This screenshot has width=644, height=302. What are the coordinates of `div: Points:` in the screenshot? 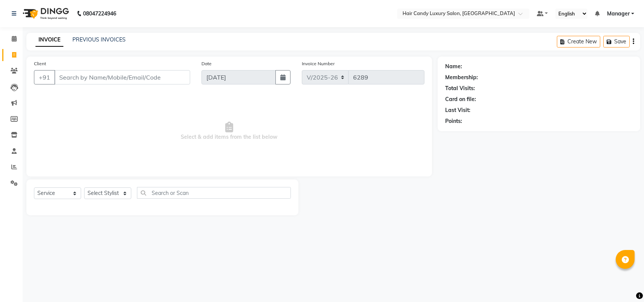 It's located at (454, 121).